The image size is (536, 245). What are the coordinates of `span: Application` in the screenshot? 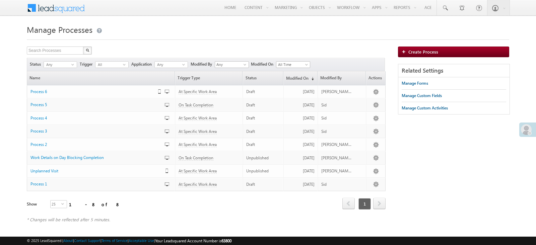 It's located at (143, 64).